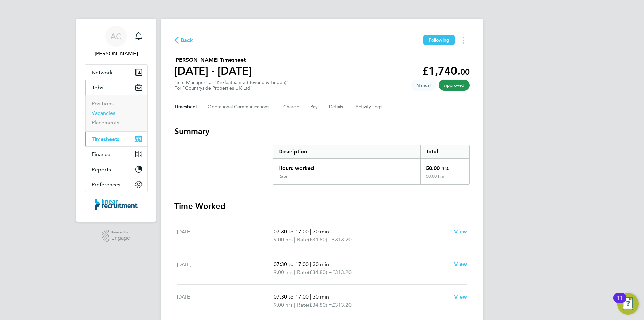  Describe the element at coordinates (454, 84) in the screenshot. I see `span: This timesheet has been approved.` at that location.